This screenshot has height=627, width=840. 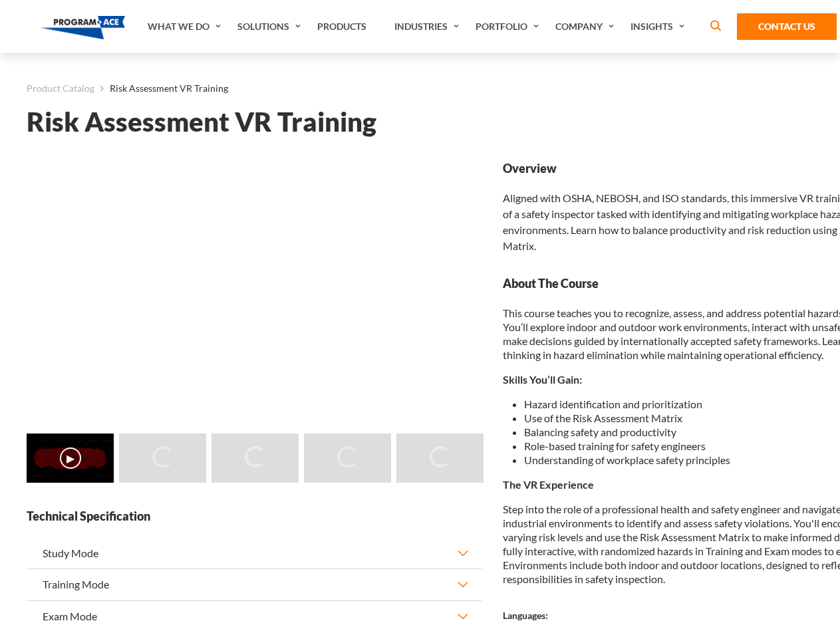 I want to click on strong: Technical Specification, so click(x=254, y=516).